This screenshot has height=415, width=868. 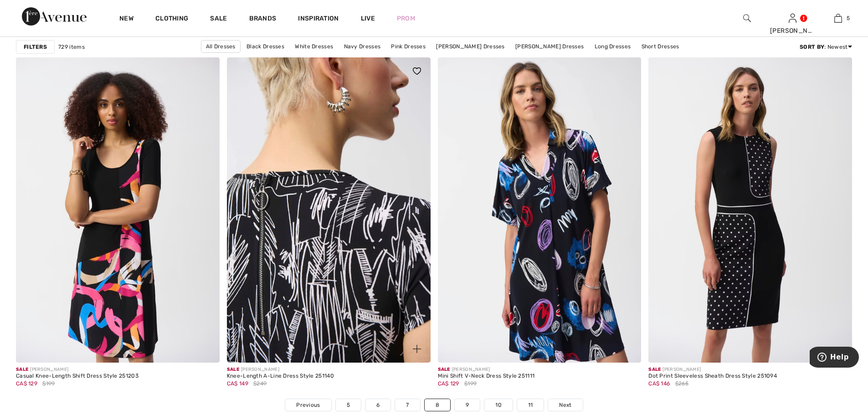 I want to click on img: My Bag, so click(x=838, y=19).